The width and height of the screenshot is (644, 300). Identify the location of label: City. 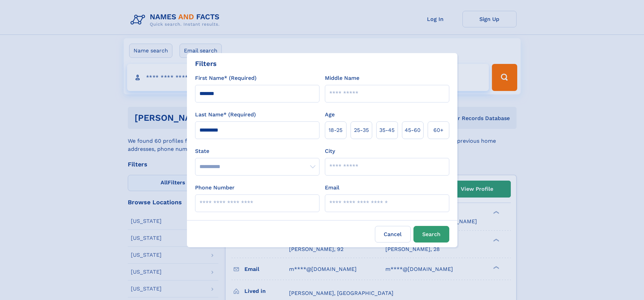
(330, 151).